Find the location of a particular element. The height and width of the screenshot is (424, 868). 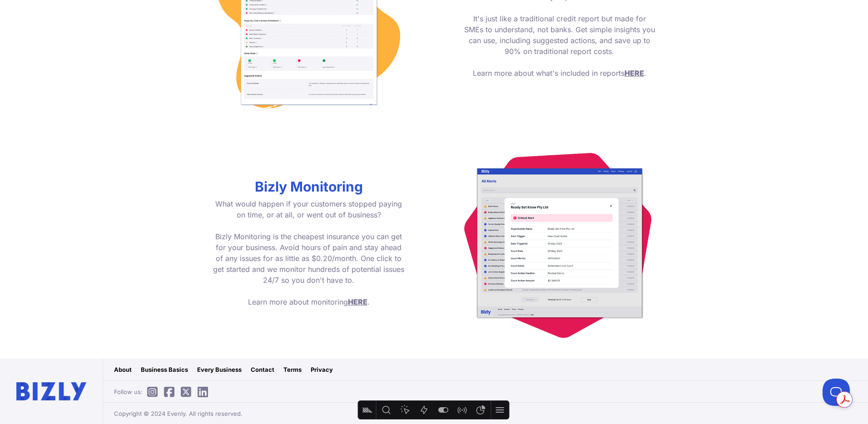

a: Business Basics is located at coordinates (164, 369).